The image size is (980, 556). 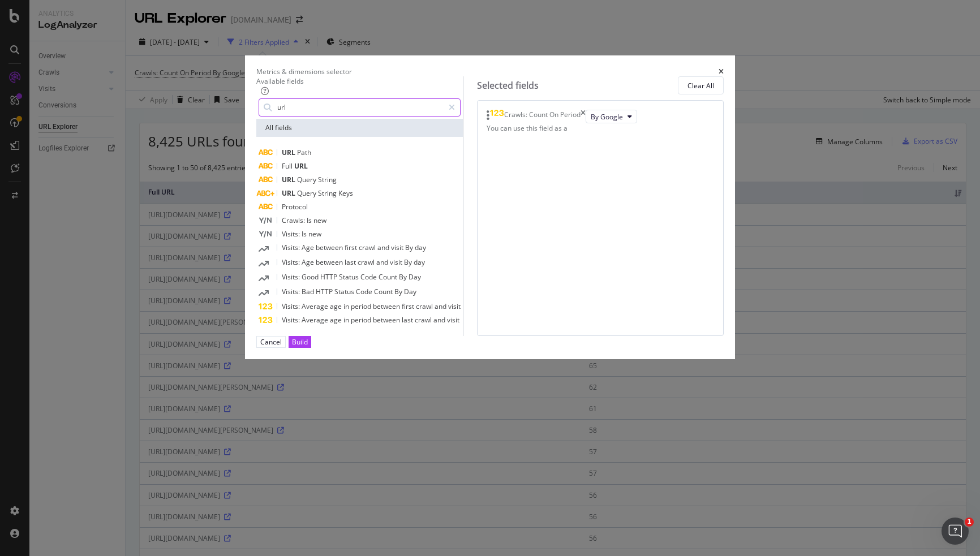 I want to click on span: 1, so click(x=970, y=522).